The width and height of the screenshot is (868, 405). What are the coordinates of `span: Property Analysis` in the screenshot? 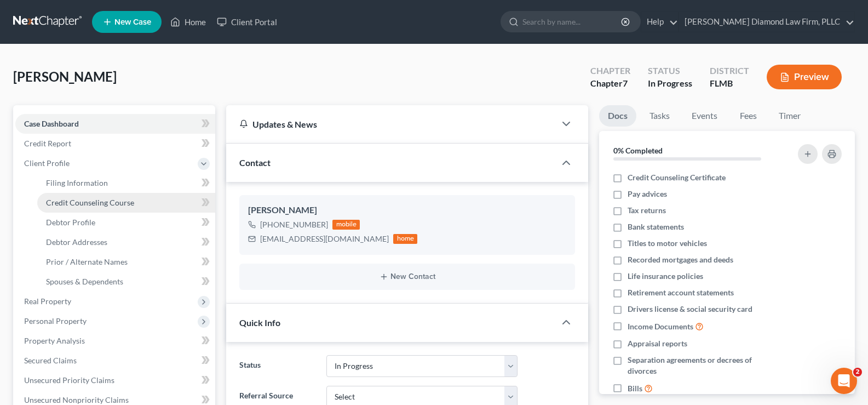 It's located at (54, 341).